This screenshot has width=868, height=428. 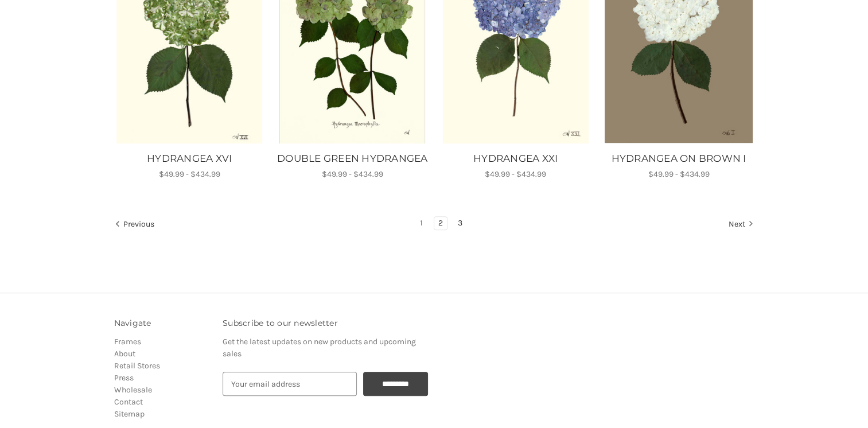 I want to click on a: Page 1 of 3, so click(x=421, y=223).